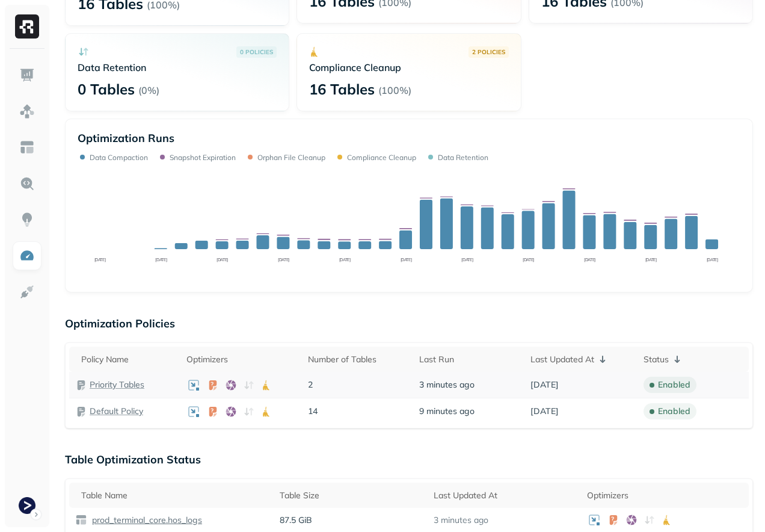 Image resolution: width=765 pixels, height=532 pixels. Describe the element at coordinates (447, 411) in the screenshot. I see `span: 9 minutes ago` at that location.